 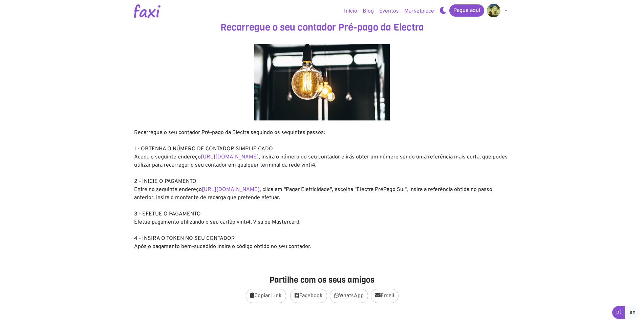 I want to click on h3: Recarregue o seu contador Pré-pago da Electra, so click(x=322, y=27).